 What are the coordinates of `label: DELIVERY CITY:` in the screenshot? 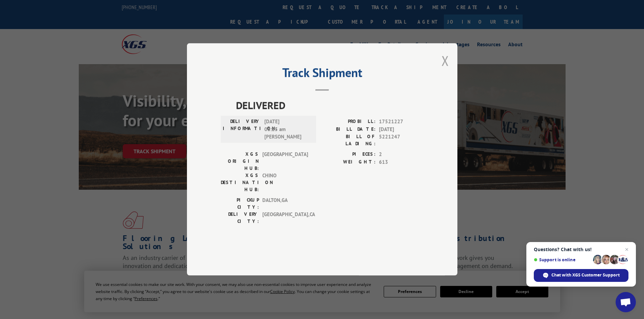 It's located at (240, 218).